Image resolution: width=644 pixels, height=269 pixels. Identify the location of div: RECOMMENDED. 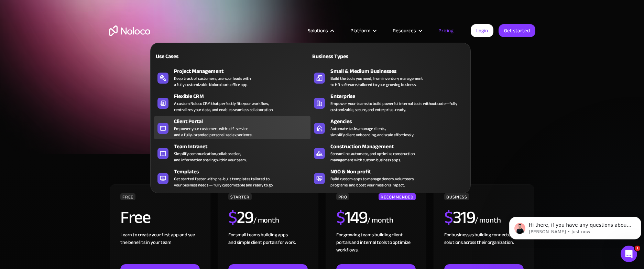
(396, 197).